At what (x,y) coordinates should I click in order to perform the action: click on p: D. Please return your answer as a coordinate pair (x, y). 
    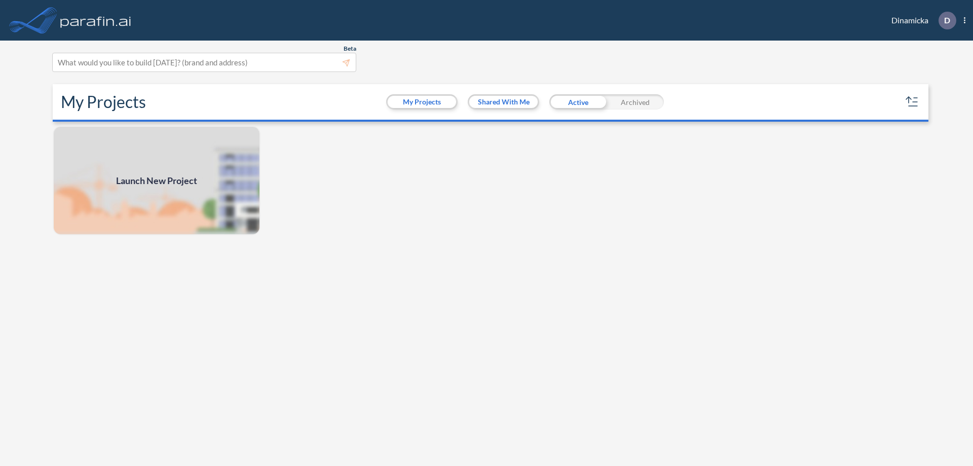
    Looking at the image, I should click on (948, 20).